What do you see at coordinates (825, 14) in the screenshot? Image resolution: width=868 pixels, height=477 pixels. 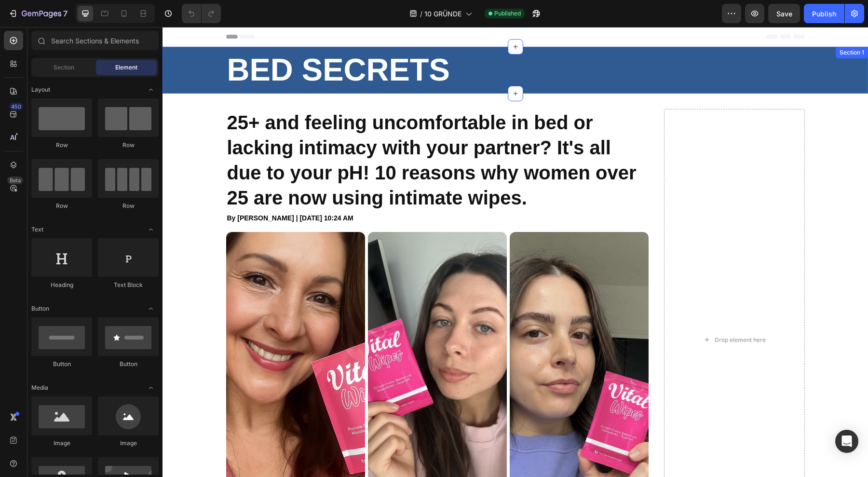 I see `button: Publish` at bounding box center [825, 14].